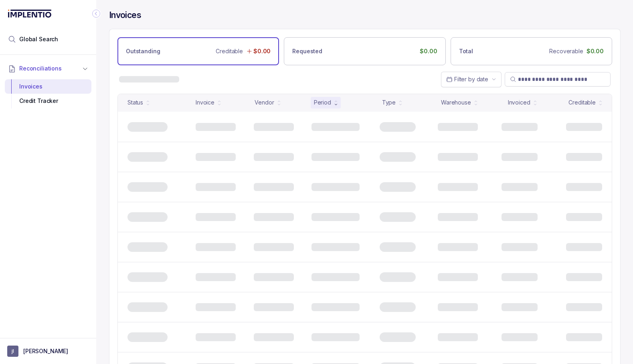  I want to click on div: Collapse Icon, so click(96, 14).